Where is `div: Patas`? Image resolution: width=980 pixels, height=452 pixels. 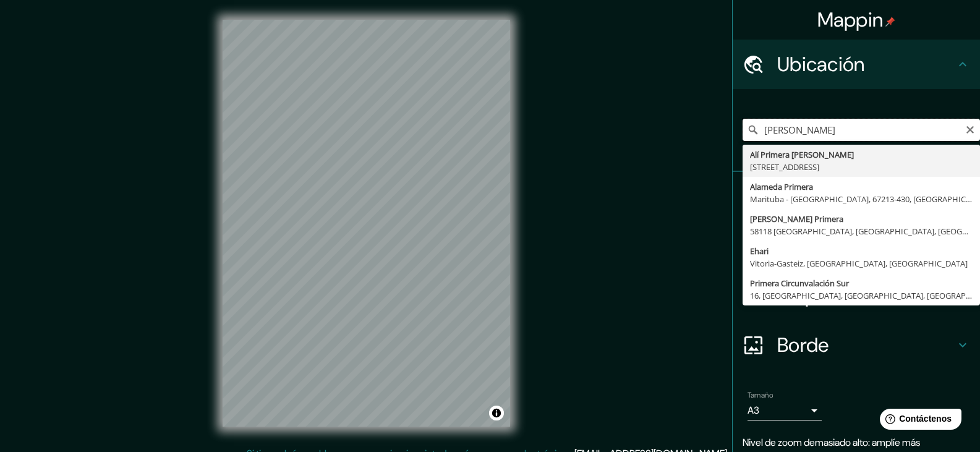 div: Patas is located at coordinates (856, 197).